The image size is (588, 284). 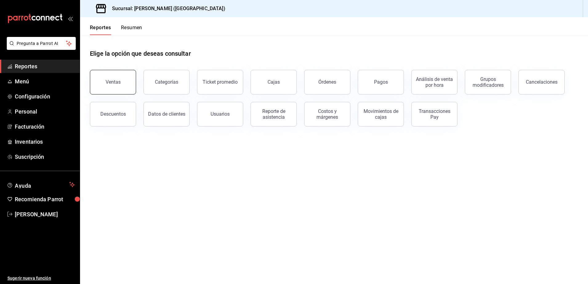 I want to click on span: Facturación, so click(x=45, y=126).